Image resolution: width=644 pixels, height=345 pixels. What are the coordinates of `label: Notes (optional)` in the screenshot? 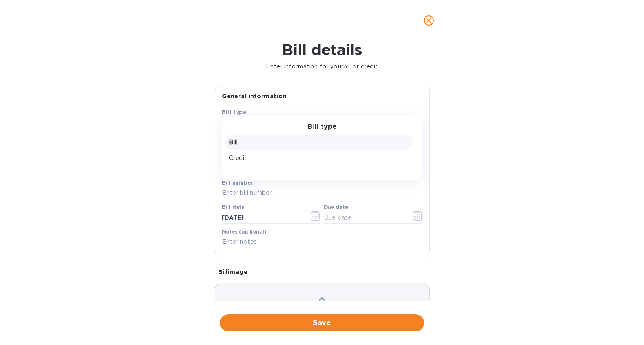 It's located at (244, 232).